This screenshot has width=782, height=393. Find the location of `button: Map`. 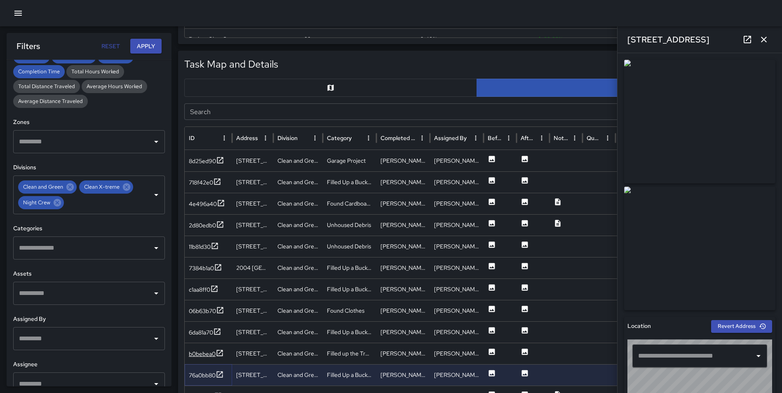

button: Map is located at coordinates (331, 88).